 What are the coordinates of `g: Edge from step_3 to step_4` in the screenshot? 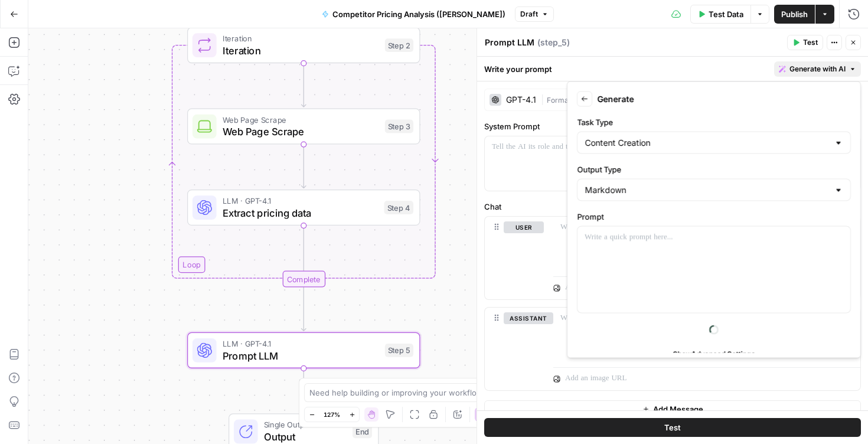 It's located at (303, 166).